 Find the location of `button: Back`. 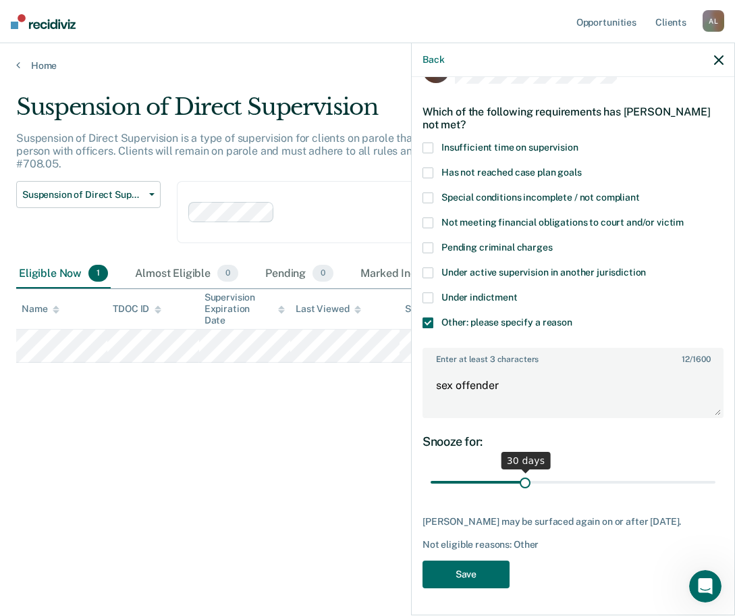

button: Back is located at coordinates (433, 59).